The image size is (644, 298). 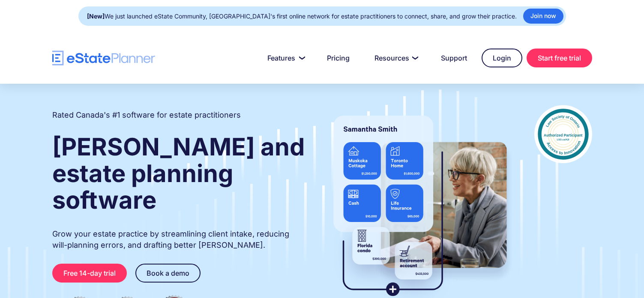 I want to click on a: Support, so click(x=454, y=58).